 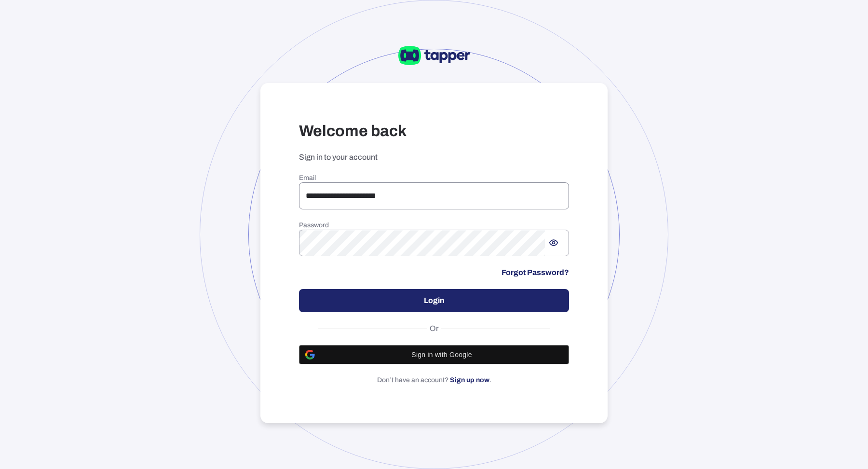 I want to click on a: Sign up now, so click(x=470, y=379).